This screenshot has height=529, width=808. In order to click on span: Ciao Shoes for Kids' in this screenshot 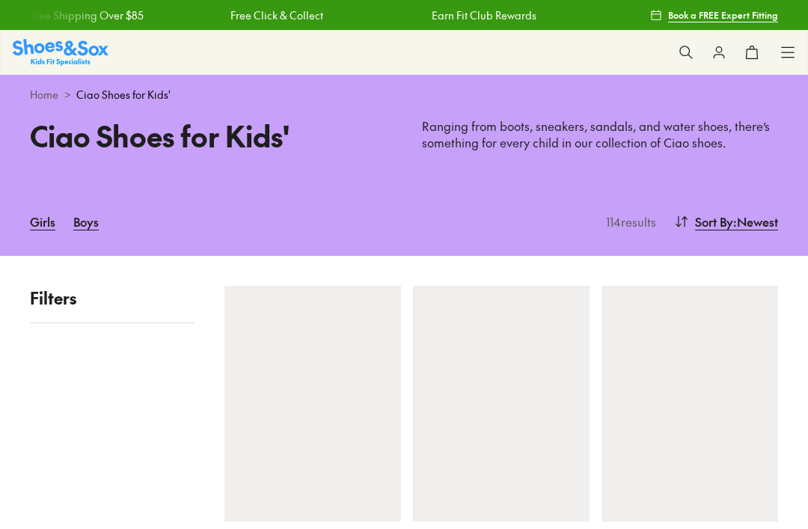, I will do `click(123, 94)`.